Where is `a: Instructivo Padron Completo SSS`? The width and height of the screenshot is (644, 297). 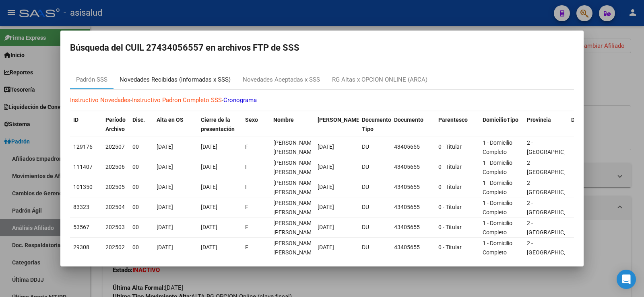
a: Instructivo Padron Completo SSS is located at coordinates (176, 100).